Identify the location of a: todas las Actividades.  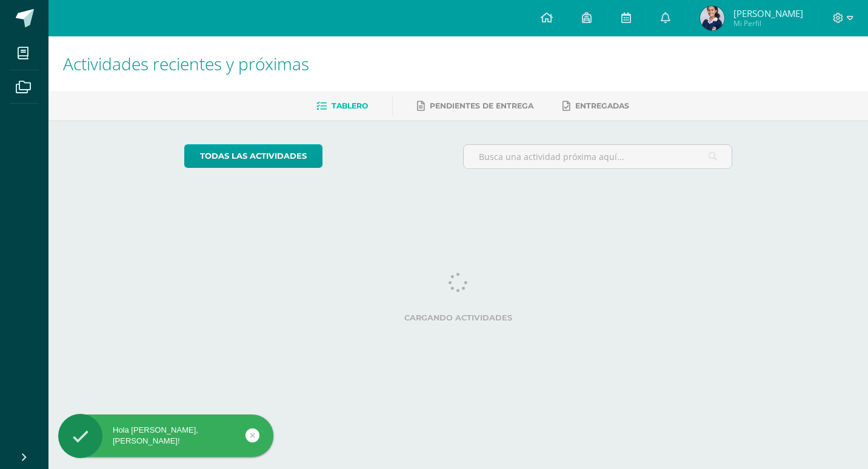
(253, 156).